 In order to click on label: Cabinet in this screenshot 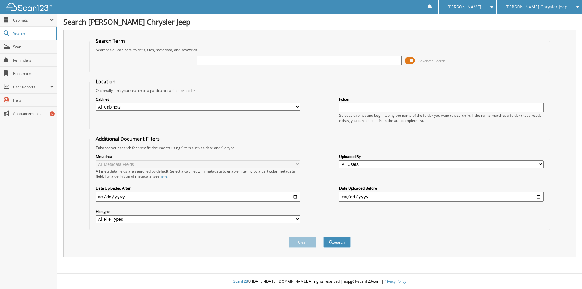, I will do `click(198, 99)`.